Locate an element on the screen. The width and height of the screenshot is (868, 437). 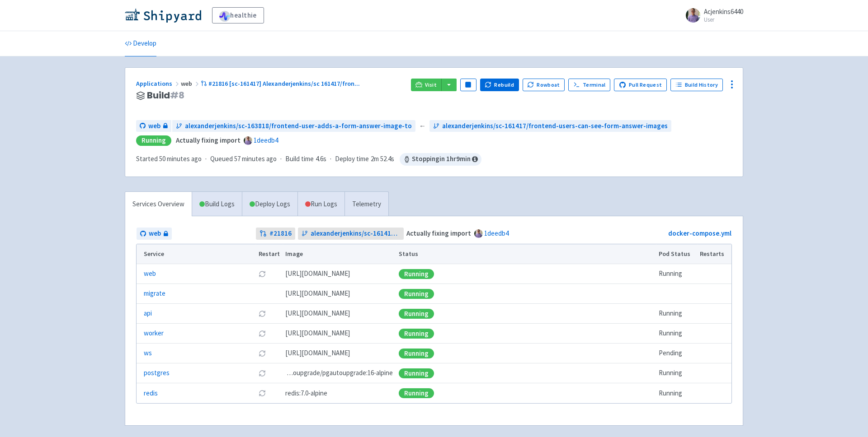
img: Shipyard logo is located at coordinates (163, 15).